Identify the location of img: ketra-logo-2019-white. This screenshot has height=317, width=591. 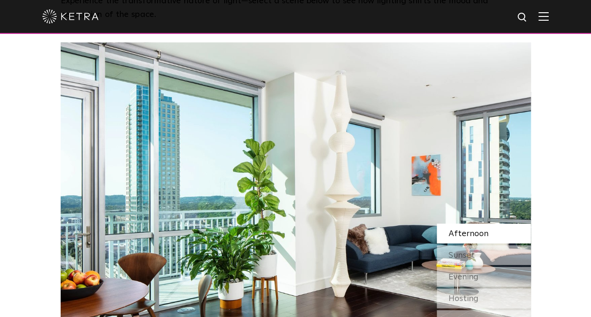
(71, 16).